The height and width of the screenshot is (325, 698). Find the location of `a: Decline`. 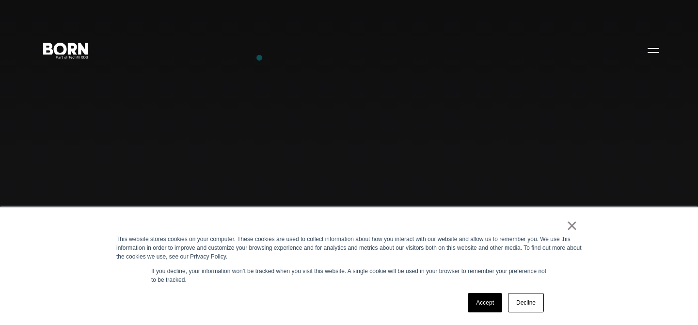

a: Decline is located at coordinates (526, 302).